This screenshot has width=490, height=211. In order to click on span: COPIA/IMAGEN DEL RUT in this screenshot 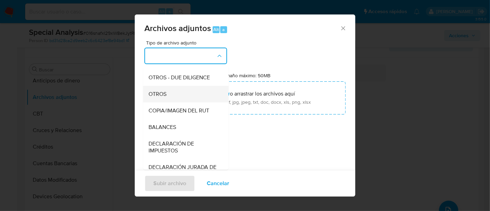, I will do `click(179, 111)`.